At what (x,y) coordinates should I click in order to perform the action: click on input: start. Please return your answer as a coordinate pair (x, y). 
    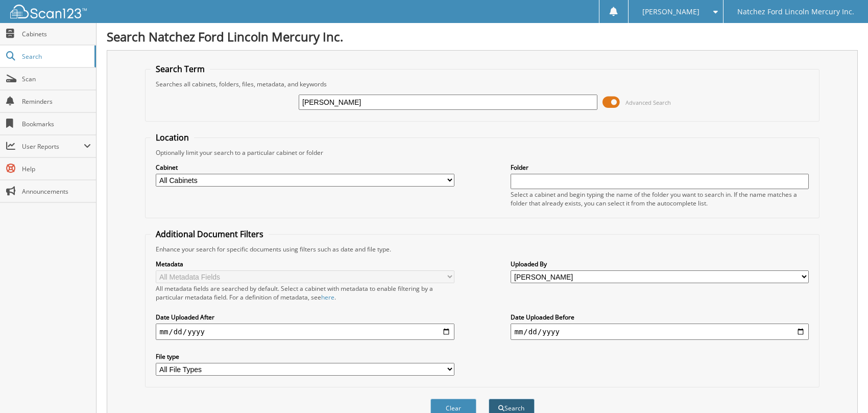
    Looking at the image, I should click on (305, 331).